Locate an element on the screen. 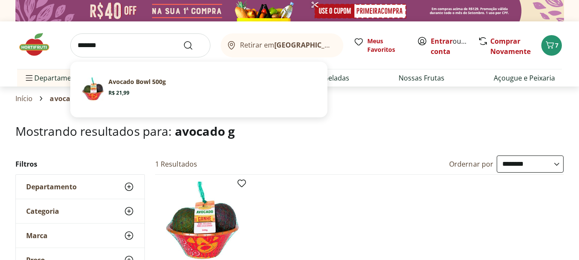  button: Carrinho is located at coordinates (552, 45).